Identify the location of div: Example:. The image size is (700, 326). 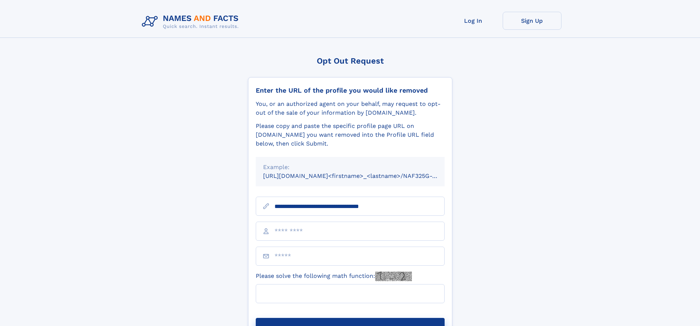
(350, 167).